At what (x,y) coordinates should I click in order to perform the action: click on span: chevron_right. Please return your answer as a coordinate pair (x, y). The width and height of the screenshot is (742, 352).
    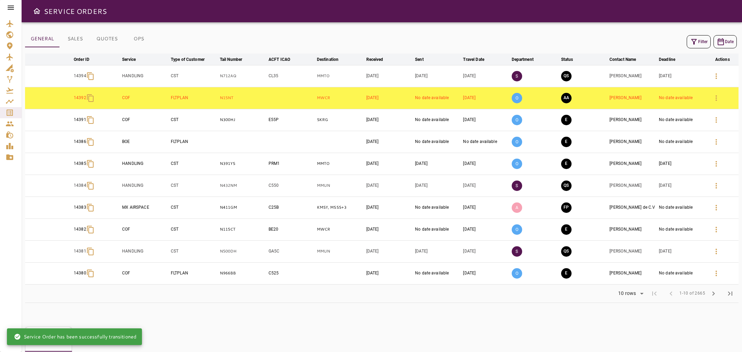
    Looking at the image, I should click on (714, 294).